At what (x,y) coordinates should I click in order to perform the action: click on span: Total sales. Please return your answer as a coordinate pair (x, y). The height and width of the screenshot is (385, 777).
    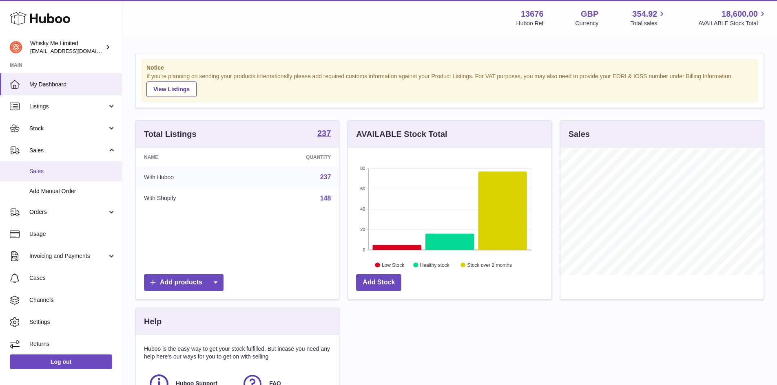
    Looking at the image, I should click on (648, 23).